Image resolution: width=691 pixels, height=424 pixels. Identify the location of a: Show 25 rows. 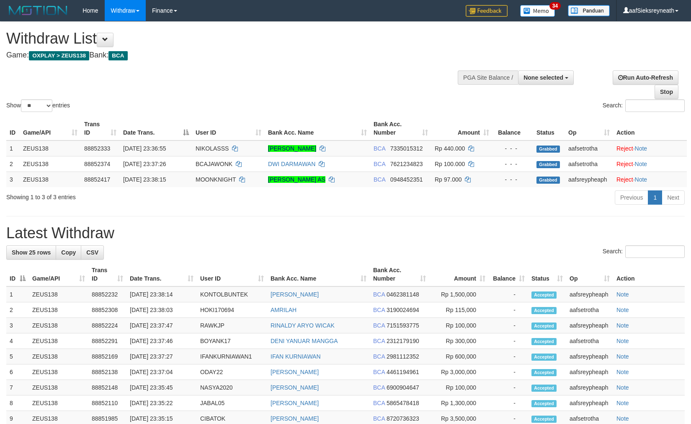
(31, 252).